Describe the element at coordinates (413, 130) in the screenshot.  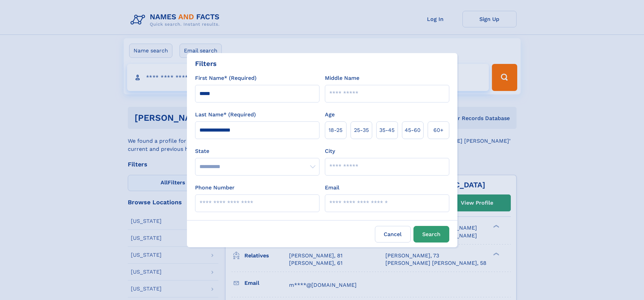
I see `span: 45‑60` at that location.